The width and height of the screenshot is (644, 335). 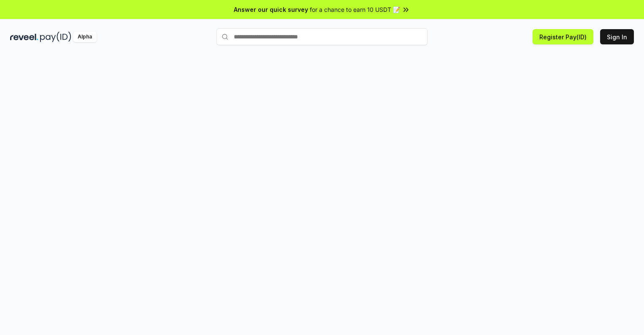 What do you see at coordinates (24, 37) in the screenshot?
I see `img: reveel_dark` at bounding box center [24, 37].